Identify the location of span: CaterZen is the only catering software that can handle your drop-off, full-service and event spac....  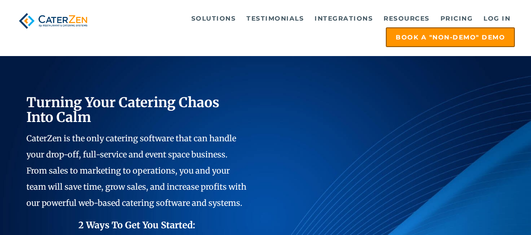
(136, 170).